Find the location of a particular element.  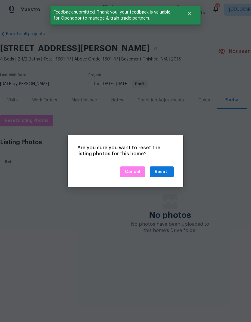

p: Are you sure you want to reset the listing photos for this home? is located at coordinates (126, 151).